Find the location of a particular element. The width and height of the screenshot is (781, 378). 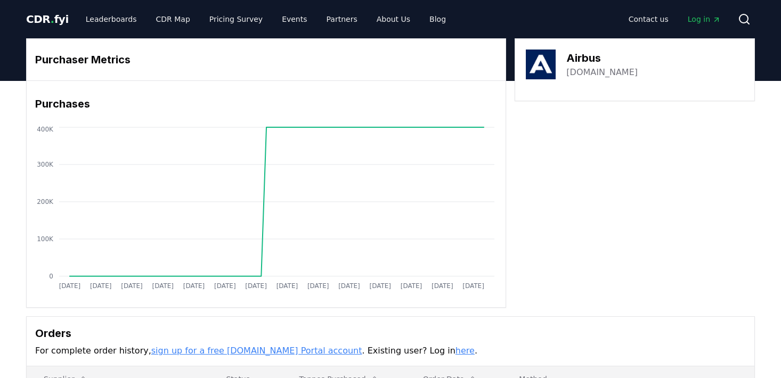

a: CDR.fyi is located at coordinates (47, 19).